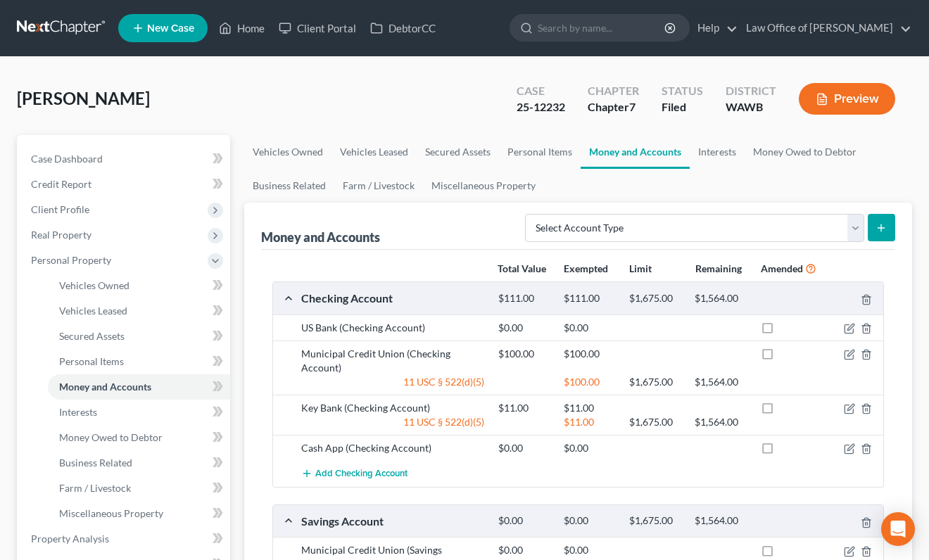 The height and width of the screenshot is (560, 929). I want to click on div: US Bank (Checking Account), so click(393, 328).